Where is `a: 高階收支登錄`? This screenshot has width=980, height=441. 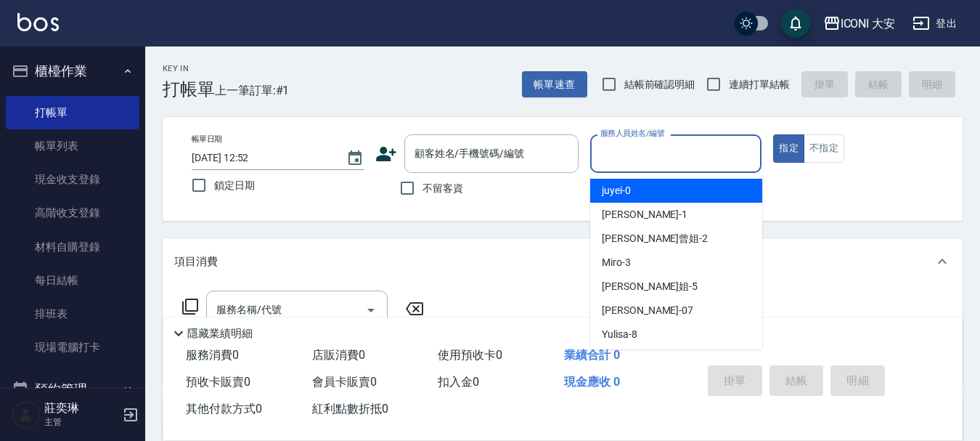
a: 高階收支登錄 is located at coordinates (72, 213).